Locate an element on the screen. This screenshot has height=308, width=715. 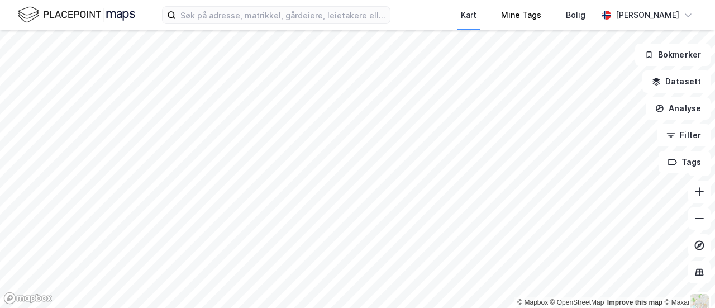
button: Analyse is located at coordinates (678, 108).